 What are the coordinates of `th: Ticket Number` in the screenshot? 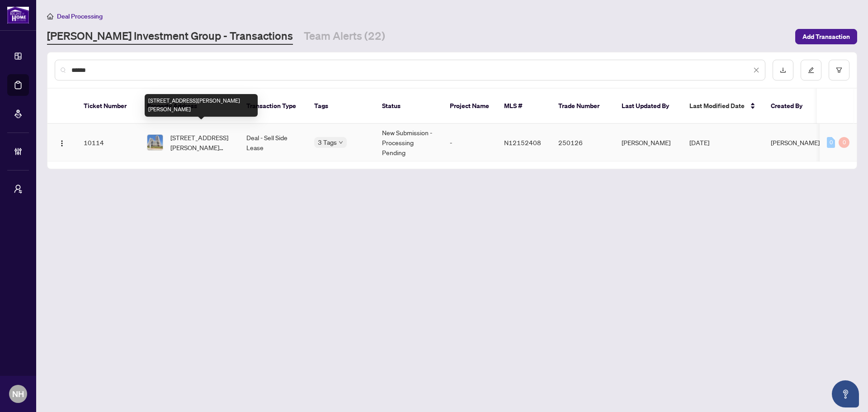 It's located at (108, 106).